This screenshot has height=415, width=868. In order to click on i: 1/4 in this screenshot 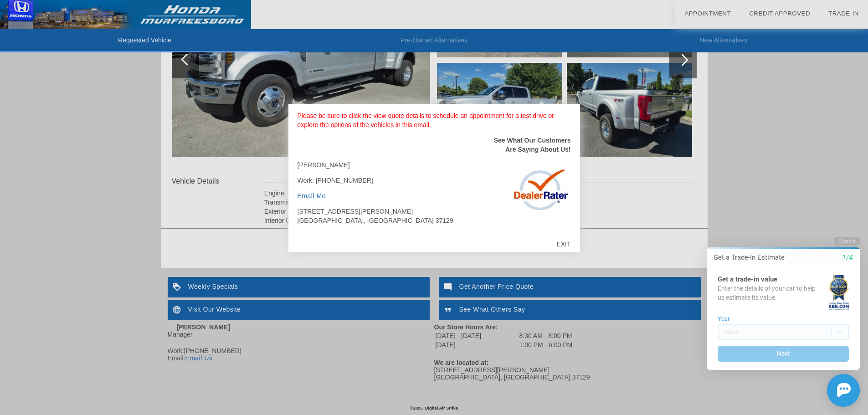, I will do `click(160, 29)`.